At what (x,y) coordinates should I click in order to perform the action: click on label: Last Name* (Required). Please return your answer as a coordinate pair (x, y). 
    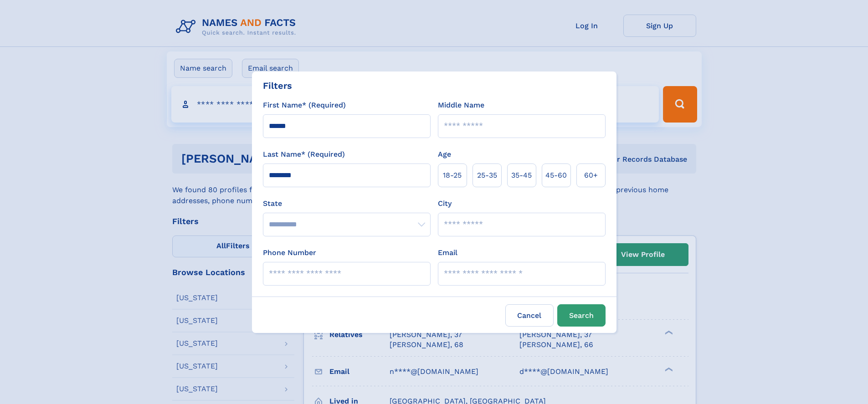
    Looking at the image, I should click on (304, 154).